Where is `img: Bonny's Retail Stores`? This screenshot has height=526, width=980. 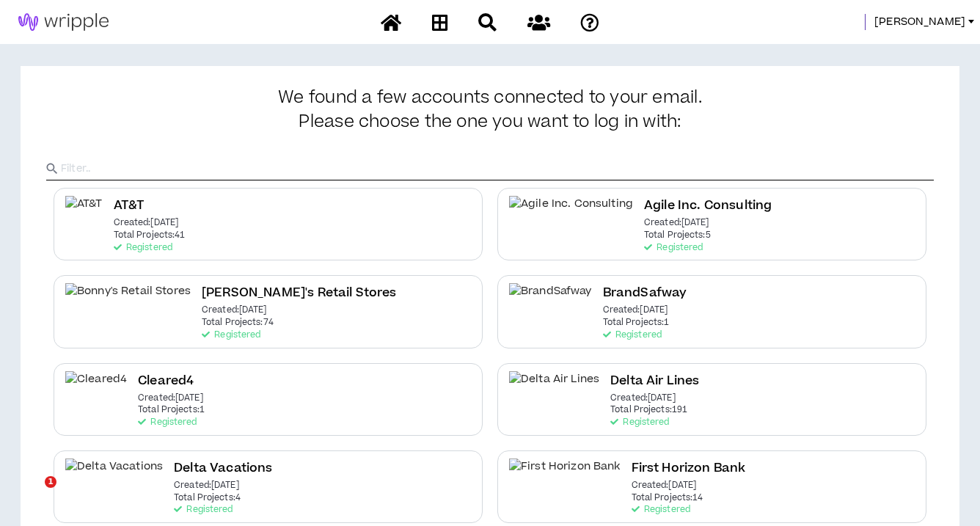 img: Bonny's Retail Stores is located at coordinates (127, 300).